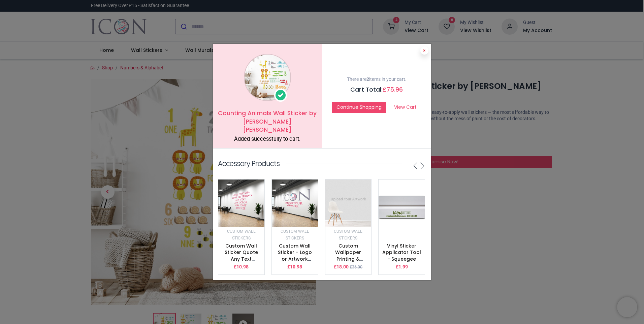  What do you see at coordinates (241, 259) in the screenshot?
I see `a: Custom Wall Sticker Quote Any Text & Colour - Vinyl Lettering` at bounding box center [241, 259].